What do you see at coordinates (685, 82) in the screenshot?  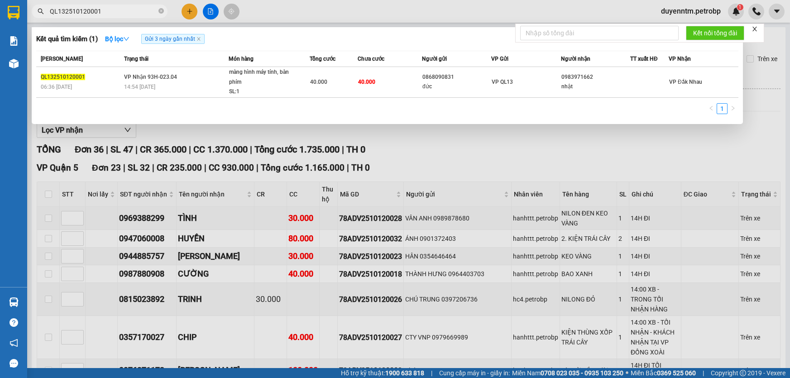 I see `span: VP Đắk Nhau` at bounding box center [685, 82].